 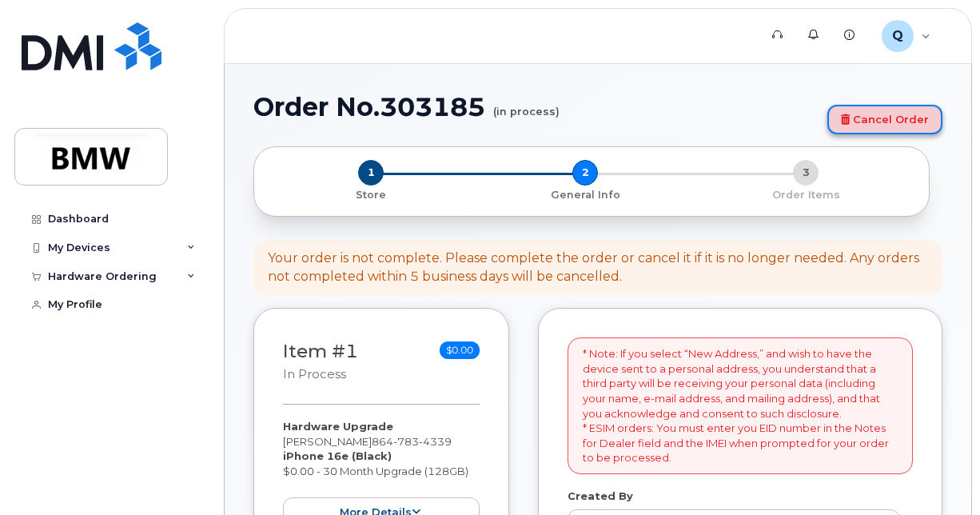 What do you see at coordinates (435, 442) in the screenshot?
I see `span: 4339` at bounding box center [435, 442].